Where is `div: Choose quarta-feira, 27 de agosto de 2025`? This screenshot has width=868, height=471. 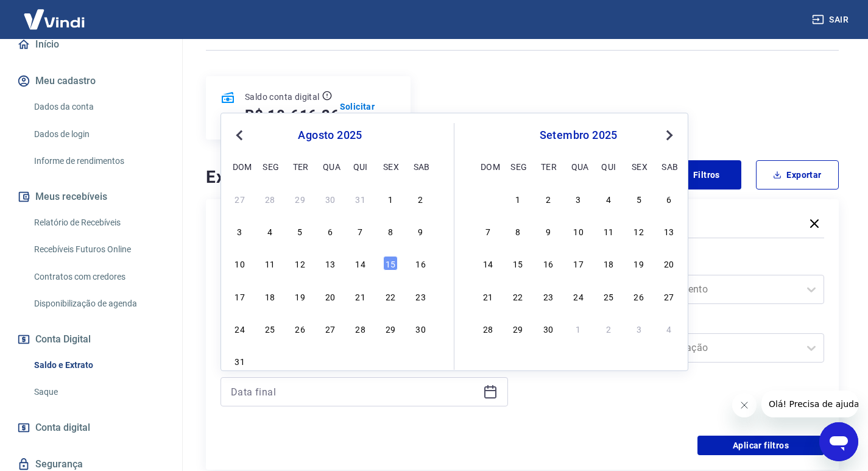
div: Choose quarta-feira, 27 de agosto de 2025 is located at coordinates (331, 328).